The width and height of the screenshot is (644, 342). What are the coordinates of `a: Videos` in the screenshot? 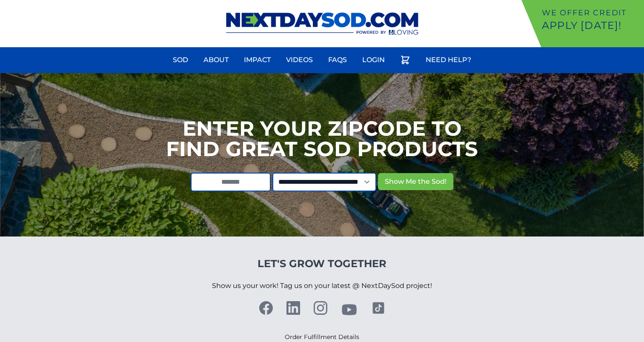 It's located at (299, 60).